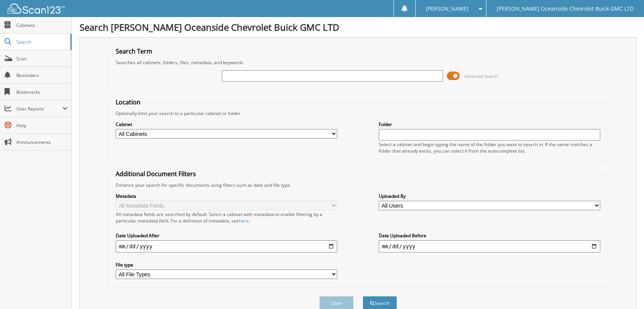 The width and height of the screenshot is (644, 309). Describe the element at coordinates (42, 25) in the screenshot. I see `span: Cabinets` at that location.